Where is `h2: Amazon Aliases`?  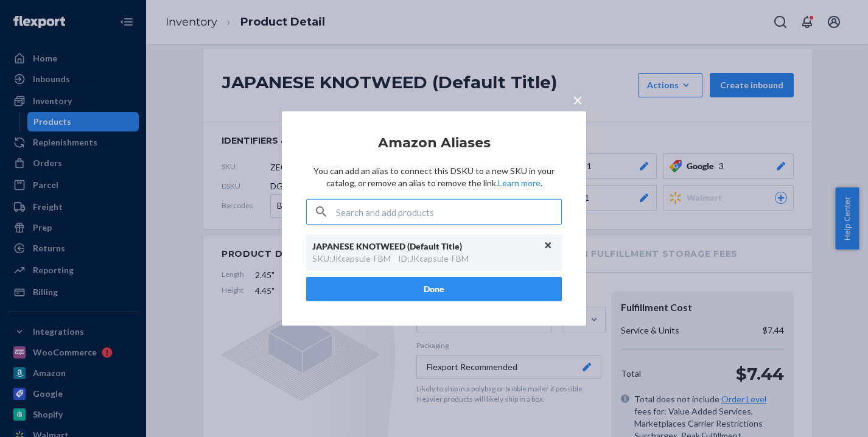
h2: Amazon Aliases is located at coordinates (434, 143).